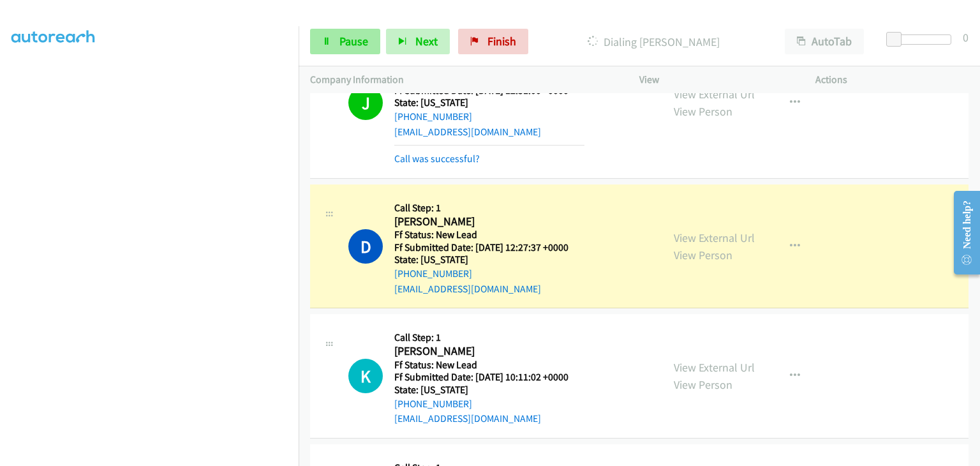 Image resolution: width=980 pixels, height=466 pixels. What do you see at coordinates (23, 50) in the screenshot?
I see `div: Open Resource Center` at bounding box center [23, 50].